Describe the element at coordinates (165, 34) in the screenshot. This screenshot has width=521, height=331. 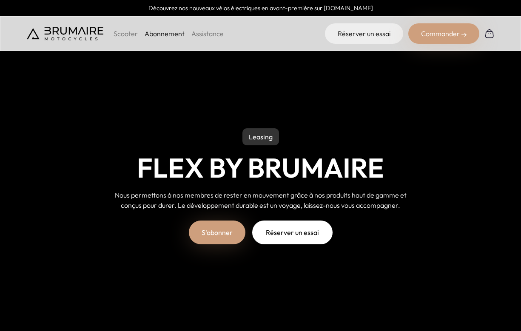
I see `a: Abonnement` at that location.